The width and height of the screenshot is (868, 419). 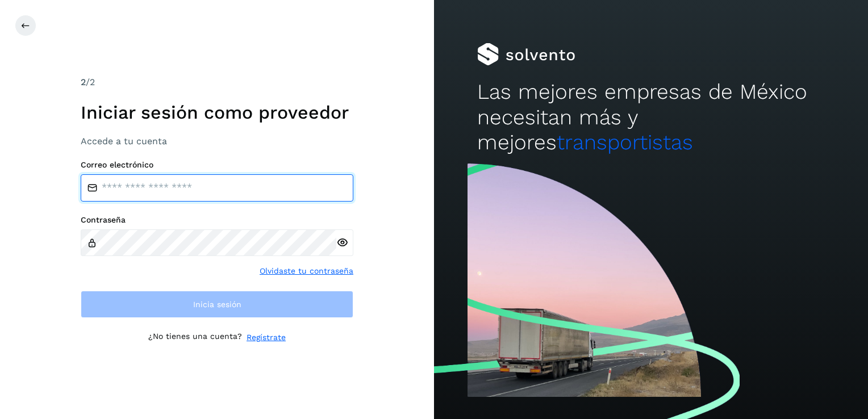 I want to click on label: Correo electrónico, so click(x=217, y=165).